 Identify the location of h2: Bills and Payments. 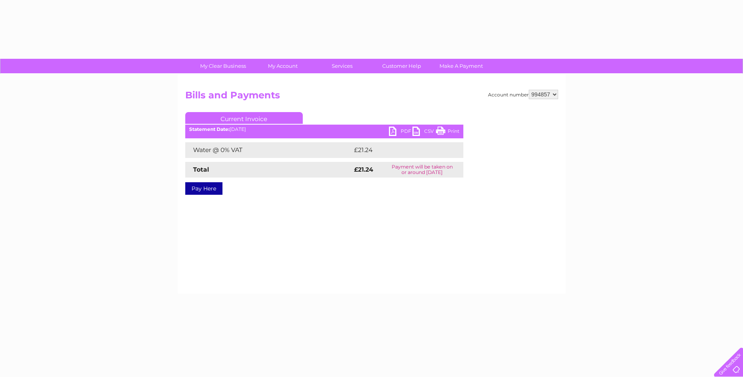
(372, 97).